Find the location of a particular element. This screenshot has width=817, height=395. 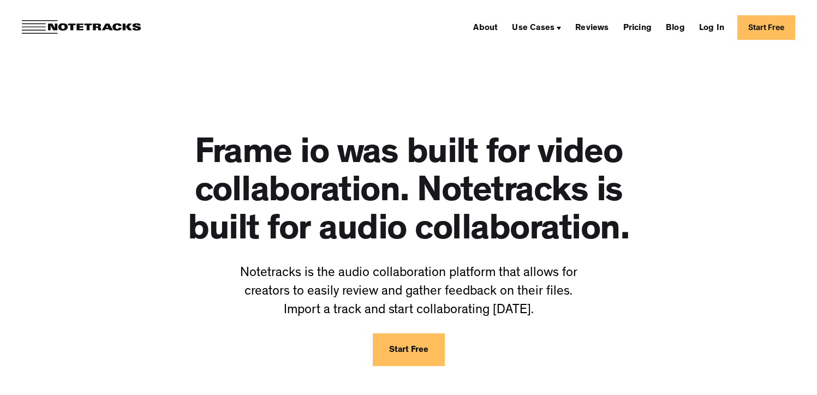

a: Pricing is located at coordinates (637, 27).